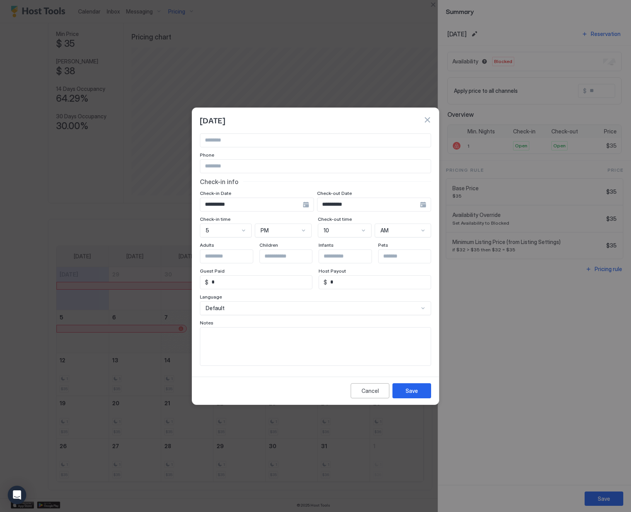 This screenshot has width=631, height=512. What do you see at coordinates (17, 495) in the screenshot?
I see `div: Open Intercom Messenger` at bounding box center [17, 495].